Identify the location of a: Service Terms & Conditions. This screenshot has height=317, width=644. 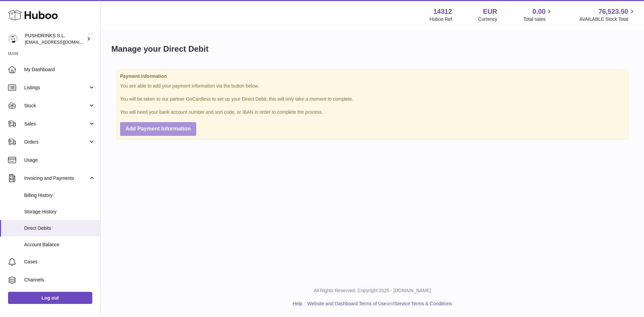
(423, 304).